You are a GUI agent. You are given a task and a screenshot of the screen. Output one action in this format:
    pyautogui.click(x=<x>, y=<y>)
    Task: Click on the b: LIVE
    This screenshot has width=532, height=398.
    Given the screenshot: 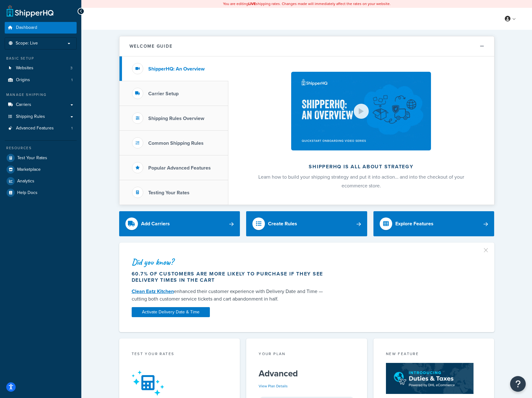 What is the action you would take?
    pyautogui.click(x=252, y=4)
    